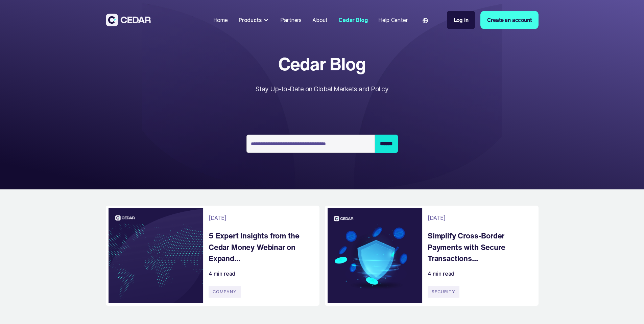 This screenshot has height=324, width=644. What do you see at coordinates (461, 20) in the screenshot?
I see `div: Log in` at bounding box center [461, 20].